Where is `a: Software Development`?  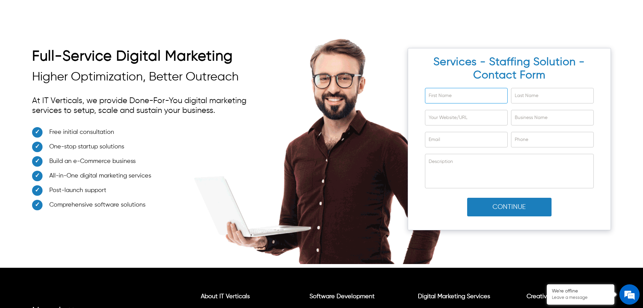 a: Software Development is located at coordinates (342, 296).